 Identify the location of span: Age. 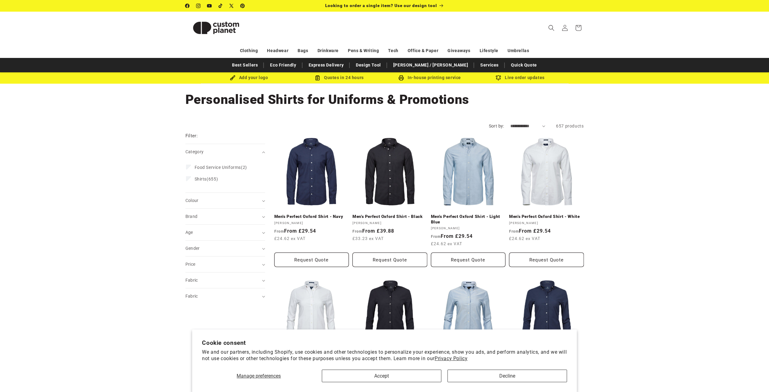
(189, 232).